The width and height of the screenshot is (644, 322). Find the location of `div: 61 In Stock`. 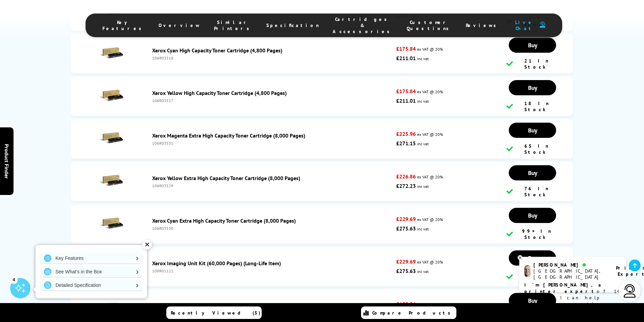

div: 61 In Stock is located at coordinates (532, 276).